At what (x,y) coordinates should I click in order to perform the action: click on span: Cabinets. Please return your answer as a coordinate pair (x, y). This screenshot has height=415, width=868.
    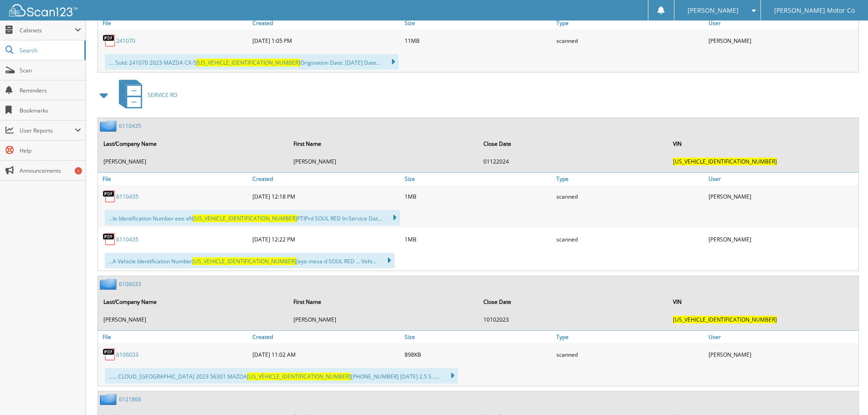
    Looking at the image, I should click on (47, 30).